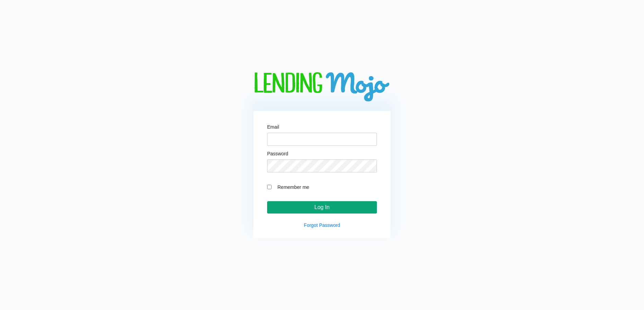  What do you see at coordinates (322, 87) in the screenshot?
I see `img: logo-big.png` at bounding box center [322, 87].